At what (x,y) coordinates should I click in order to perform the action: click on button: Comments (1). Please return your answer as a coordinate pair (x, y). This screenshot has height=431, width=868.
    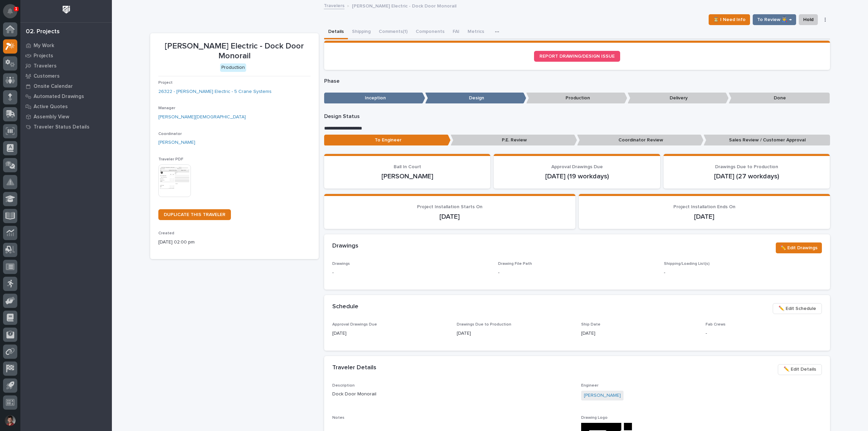
    Looking at the image, I should click on (393, 33).